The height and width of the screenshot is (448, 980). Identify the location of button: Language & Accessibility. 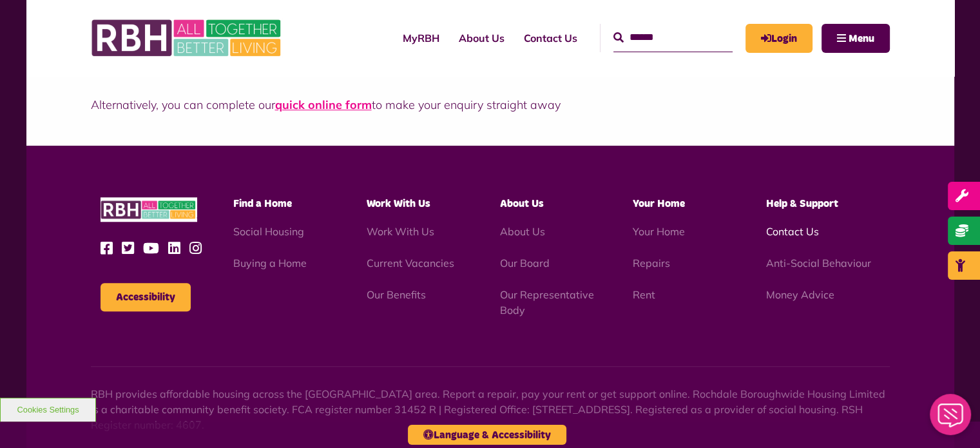
(487, 435).